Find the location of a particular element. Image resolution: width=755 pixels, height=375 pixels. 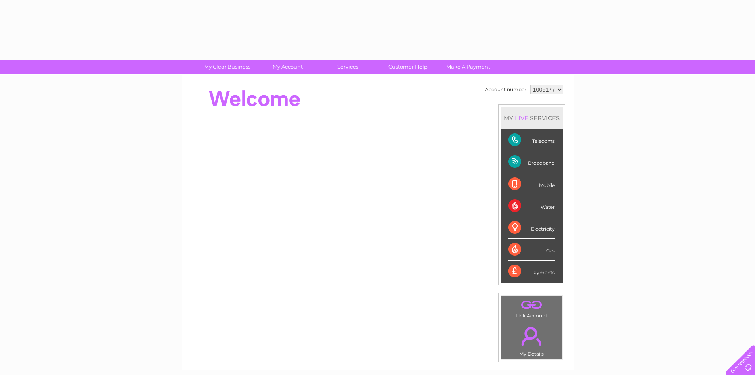

a: Customer Help is located at coordinates (408, 67).